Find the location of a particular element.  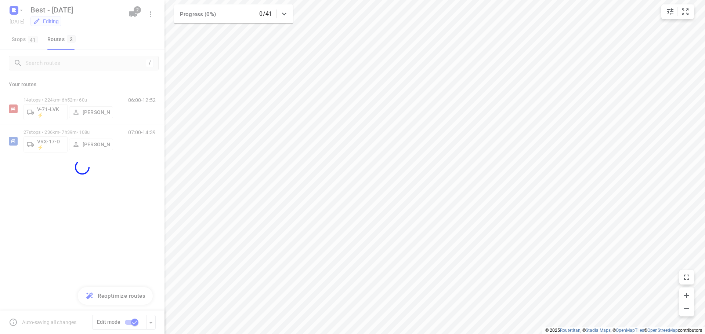

a: Routetitan is located at coordinates (570, 331).